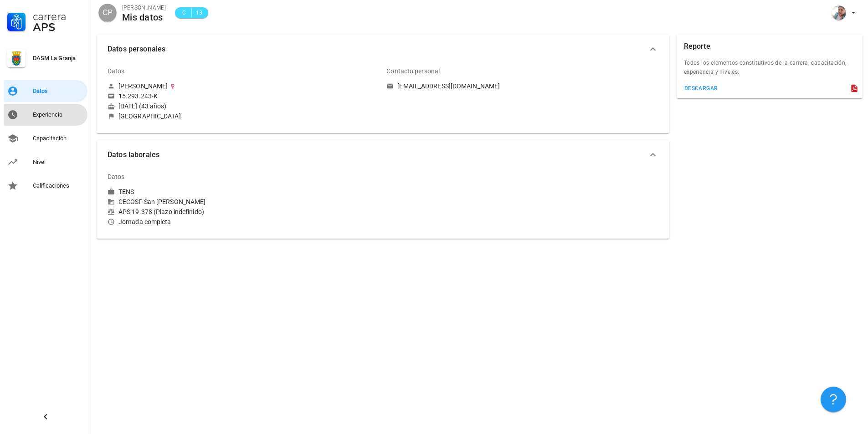 This screenshot has height=434, width=868. What do you see at coordinates (126, 192) in the screenshot?
I see `div: TENS` at bounding box center [126, 192].